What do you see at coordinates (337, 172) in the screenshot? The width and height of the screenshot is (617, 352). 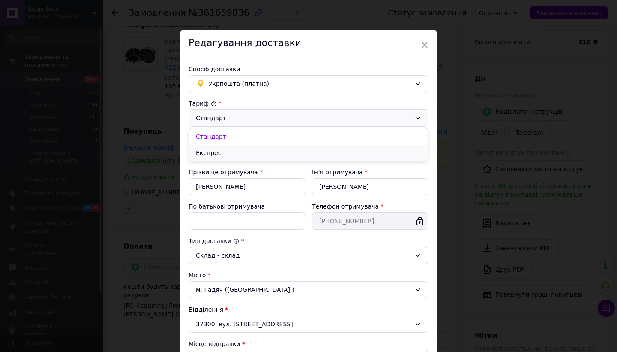 I see `label: Ім'я отримувача` at bounding box center [337, 172].